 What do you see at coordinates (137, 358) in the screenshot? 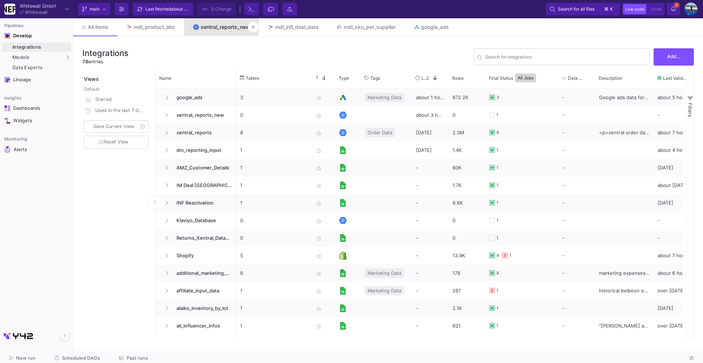
I see `span: Past runs` at bounding box center [137, 358].